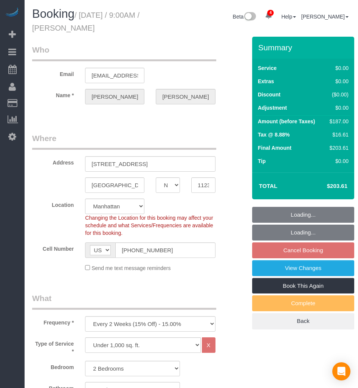 The image size is (358, 388). Describe the element at coordinates (12, 13) in the screenshot. I see `a: Automaid Logo` at that location.